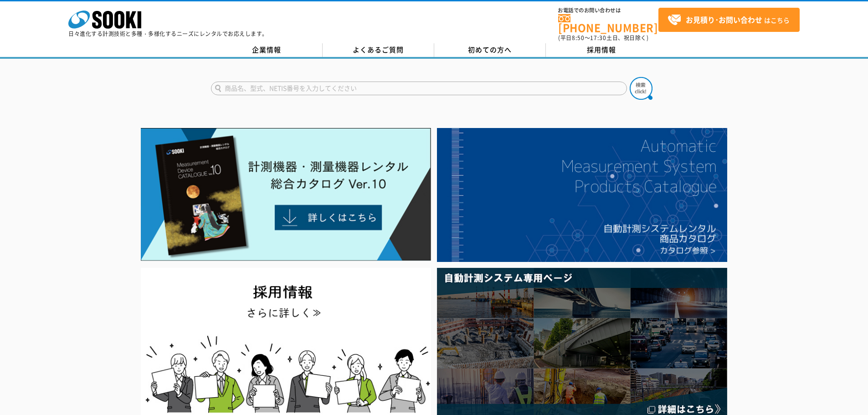  What do you see at coordinates (582, 195) in the screenshot?
I see `img: 自動計測システムカタログ` at bounding box center [582, 195].